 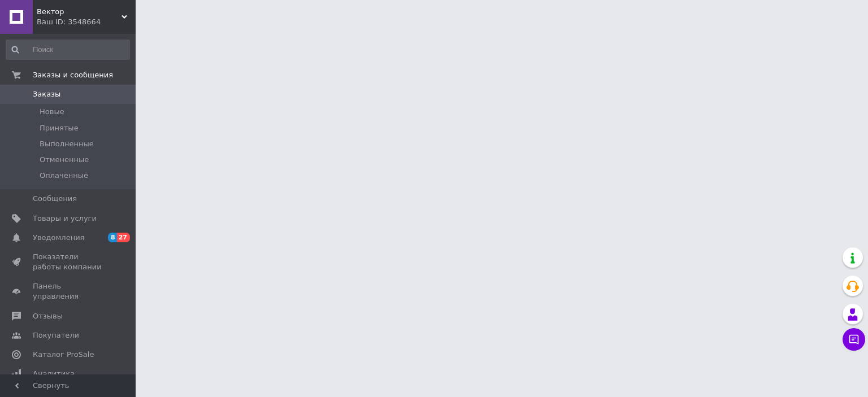 I want to click on span: Оплаченные, so click(x=64, y=176).